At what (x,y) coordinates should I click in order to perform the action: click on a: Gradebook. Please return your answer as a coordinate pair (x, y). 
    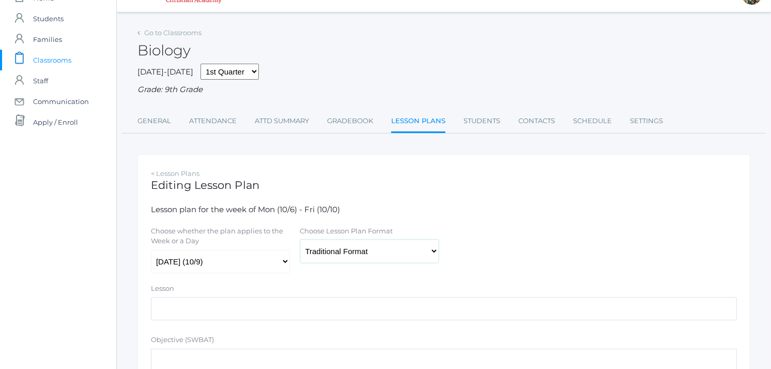
    Looking at the image, I should click on (350, 121).